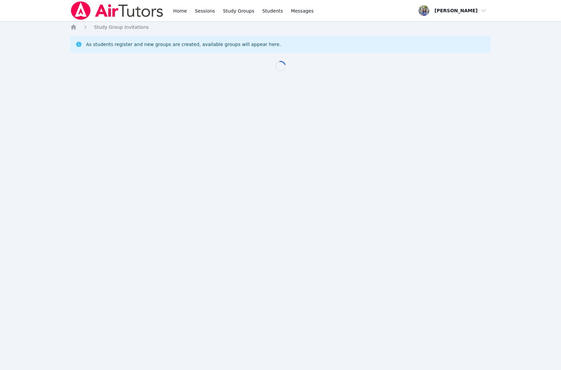  What do you see at coordinates (280, 27) in the screenshot?
I see `nav: Breadcrumb` at bounding box center [280, 27].